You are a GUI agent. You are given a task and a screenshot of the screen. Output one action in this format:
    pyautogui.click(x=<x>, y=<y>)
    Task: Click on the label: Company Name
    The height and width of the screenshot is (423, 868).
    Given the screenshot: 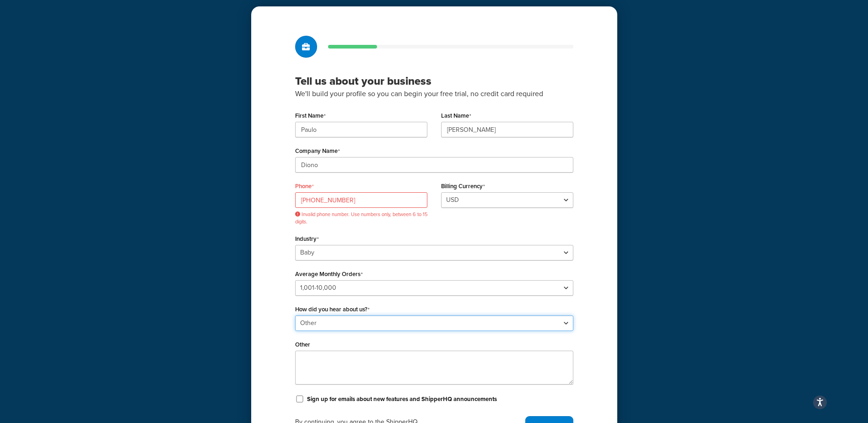 What is the action you would take?
    pyautogui.click(x=318, y=151)
    